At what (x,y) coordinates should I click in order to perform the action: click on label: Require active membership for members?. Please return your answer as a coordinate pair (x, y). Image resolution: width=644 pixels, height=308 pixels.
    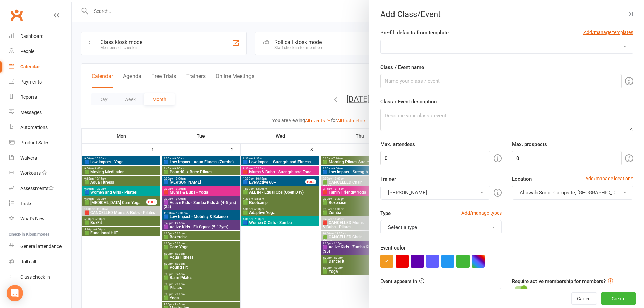
    Looking at the image, I should click on (559, 281).